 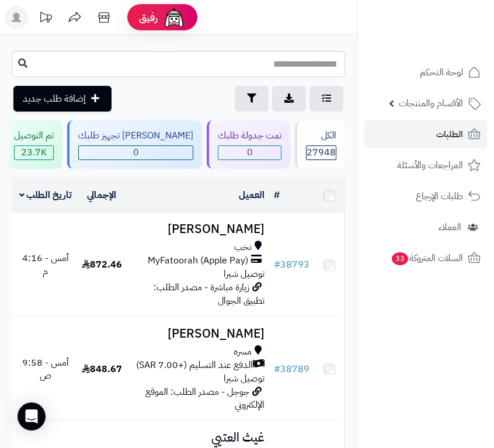 I want to click on span: الأقسام والمنتجات, so click(x=431, y=103).